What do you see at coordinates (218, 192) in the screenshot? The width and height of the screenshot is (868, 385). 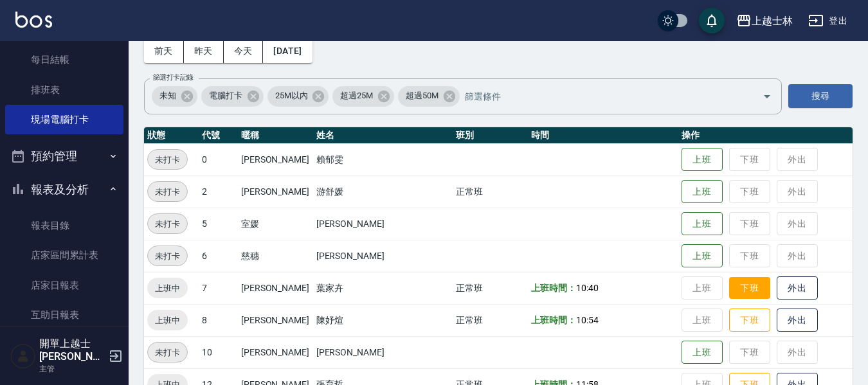 I see `td: 2` at bounding box center [218, 192].